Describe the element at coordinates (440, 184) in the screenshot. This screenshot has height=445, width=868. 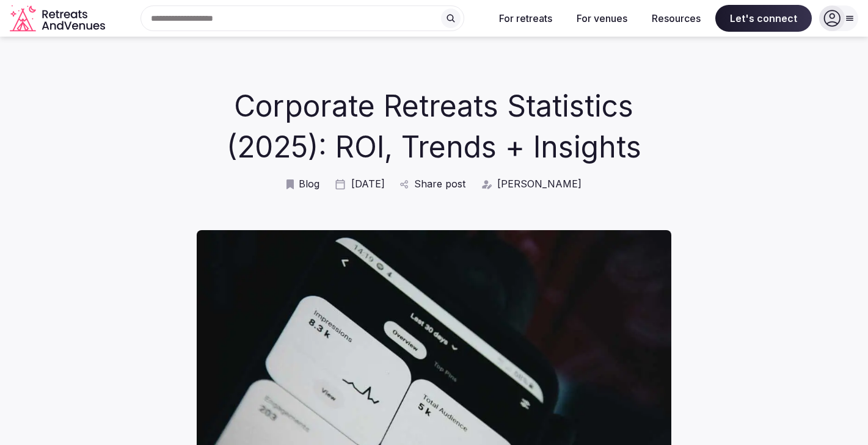
I see `span: Share post` at that location.